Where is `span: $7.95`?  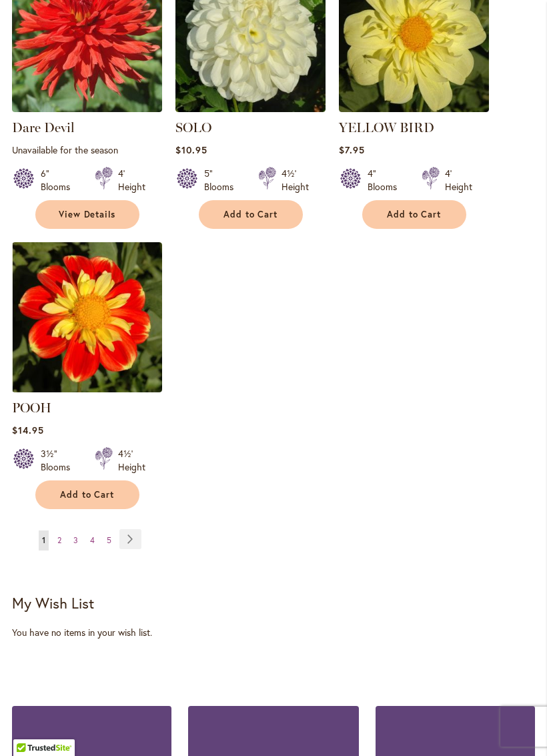 span: $7.95 is located at coordinates (351, 150).